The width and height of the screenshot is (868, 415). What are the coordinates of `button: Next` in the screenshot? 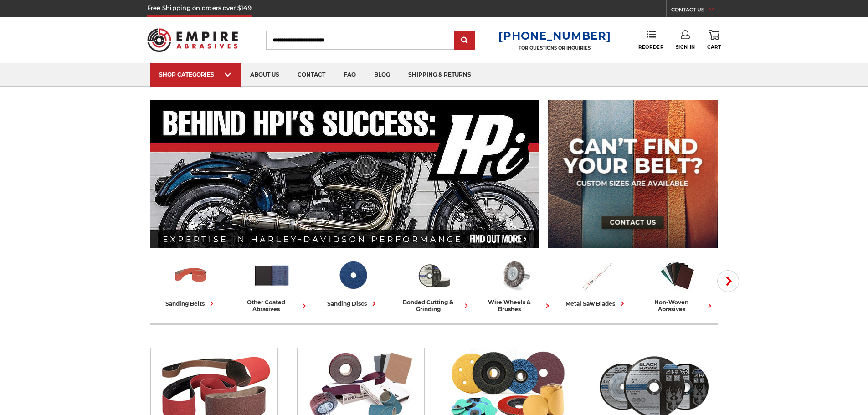 It's located at (728, 281).